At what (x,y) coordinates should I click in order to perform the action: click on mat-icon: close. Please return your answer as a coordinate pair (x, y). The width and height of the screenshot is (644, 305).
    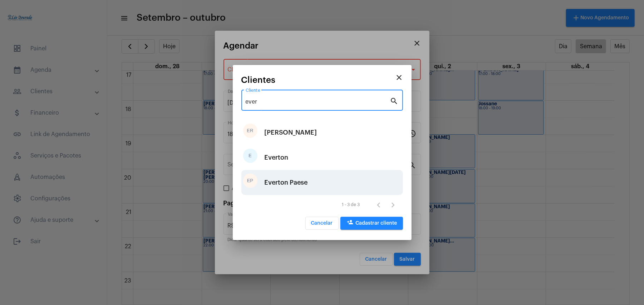
    Looking at the image, I should click on (399, 78).